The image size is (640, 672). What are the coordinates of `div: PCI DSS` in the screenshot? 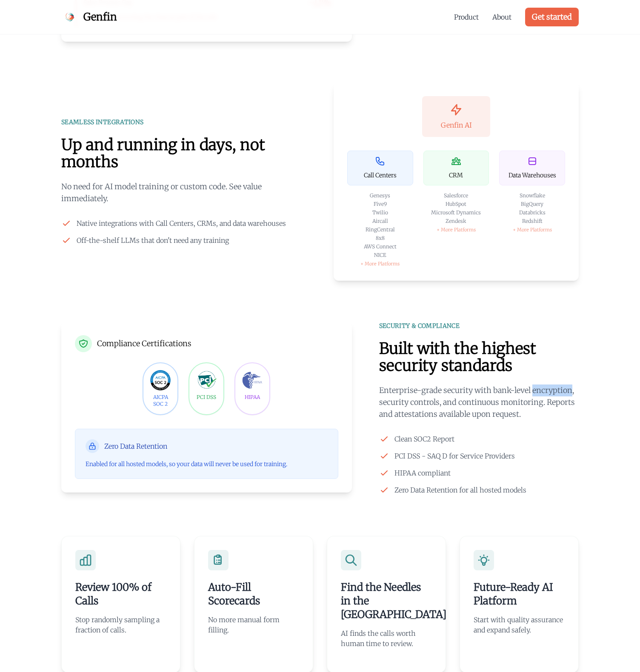 It's located at (206, 397).